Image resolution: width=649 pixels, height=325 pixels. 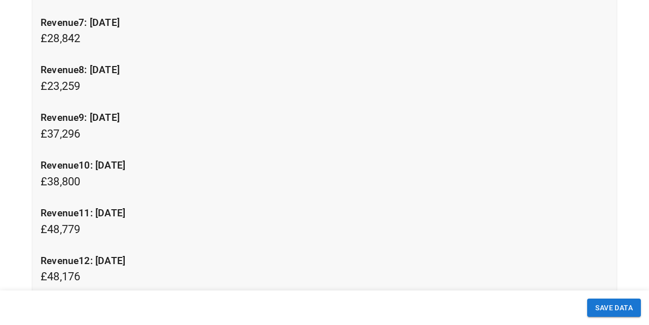 What do you see at coordinates (325, 222) in the screenshot?
I see `p: £48,779` at bounding box center [325, 222].